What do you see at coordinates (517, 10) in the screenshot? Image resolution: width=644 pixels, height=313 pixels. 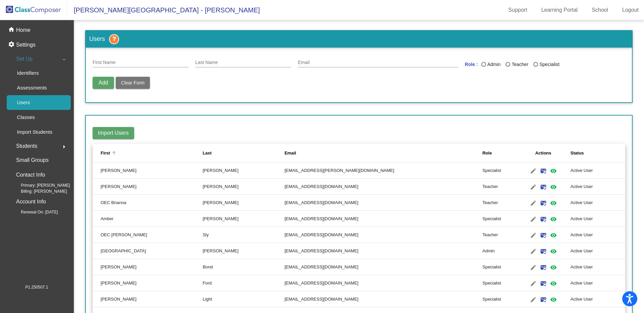 I see `a: Support` at bounding box center [517, 10].